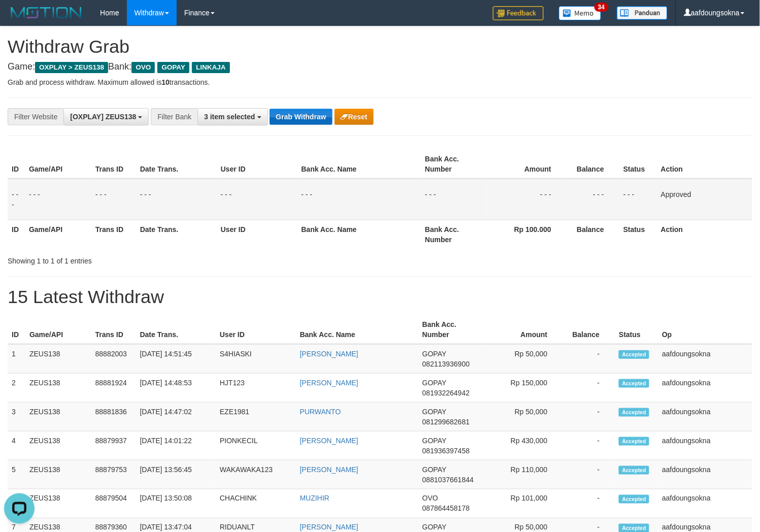 This screenshot has width=760, height=532. I want to click on td: Rp 430,000, so click(524, 446).